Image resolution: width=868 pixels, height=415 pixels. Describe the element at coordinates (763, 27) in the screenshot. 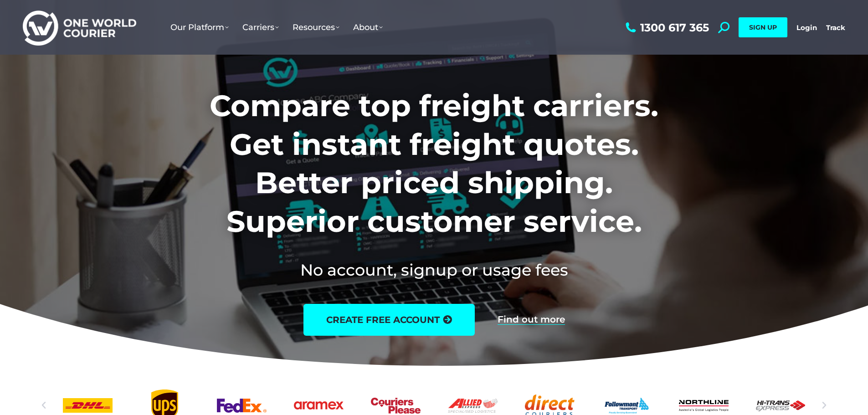

I see `span: SIGN UP` at that location.